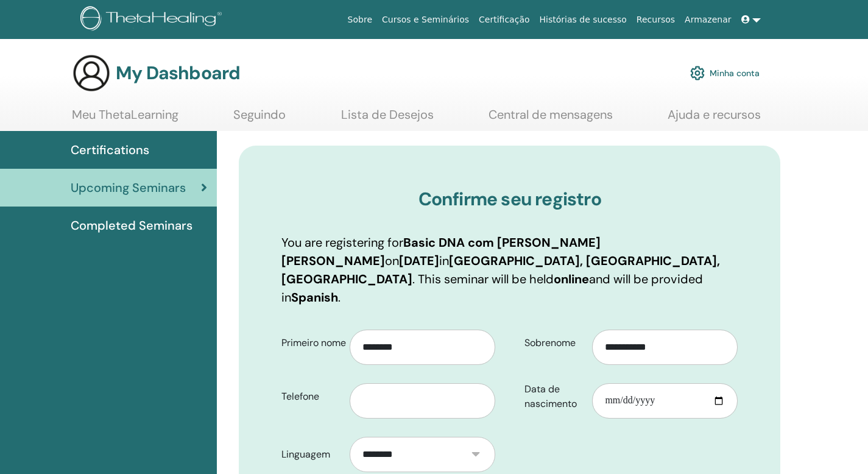  Describe the element at coordinates (311, 343) in the screenshot. I see `label: Primeiro nome` at that location.